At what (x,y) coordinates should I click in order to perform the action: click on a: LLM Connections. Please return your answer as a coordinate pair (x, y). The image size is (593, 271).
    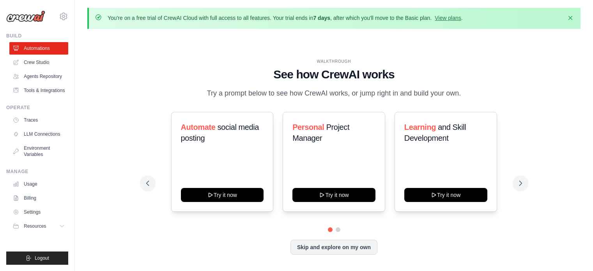
    Looking at the image, I should click on (39, 134).